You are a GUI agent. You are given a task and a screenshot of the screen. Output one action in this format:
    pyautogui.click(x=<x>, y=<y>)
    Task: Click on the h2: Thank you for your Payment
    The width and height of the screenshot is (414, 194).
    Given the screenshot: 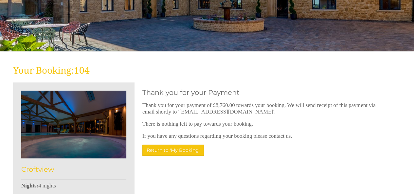 What is the action you would take?
    pyautogui.click(x=265, y=92)
    